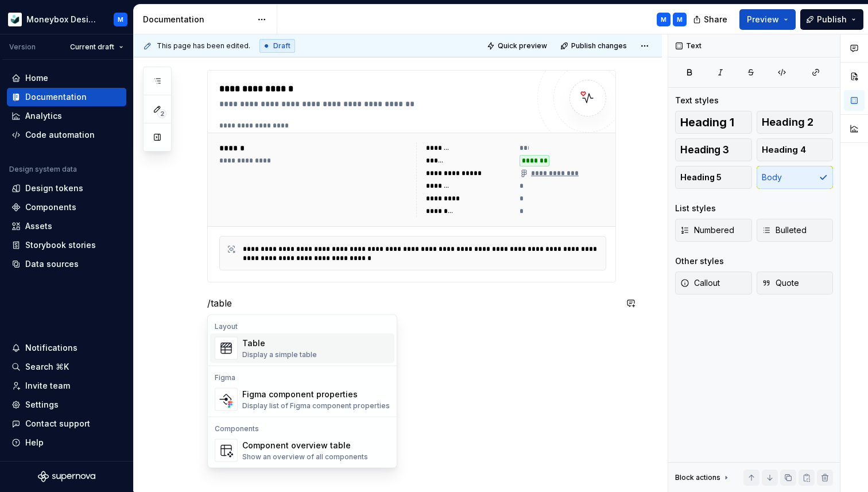 Image resolution: width=868 pixels, height=492 pixels. I want to click on span: Quote, so click(780, 283).